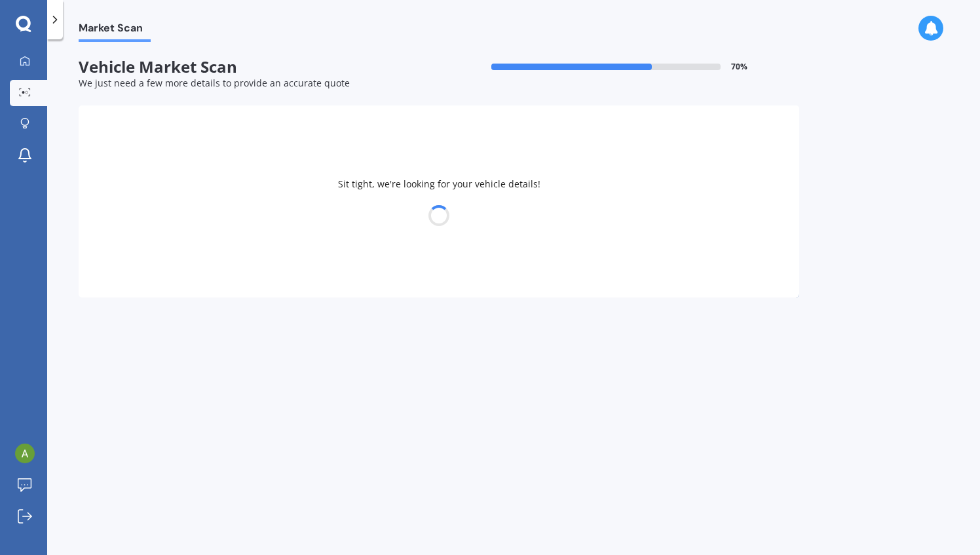 The image size is (980, 555). What do you see at coordinates (115, 30) in the screenshot?
I see `span: Market Scan` at bounding box center [115, 30].